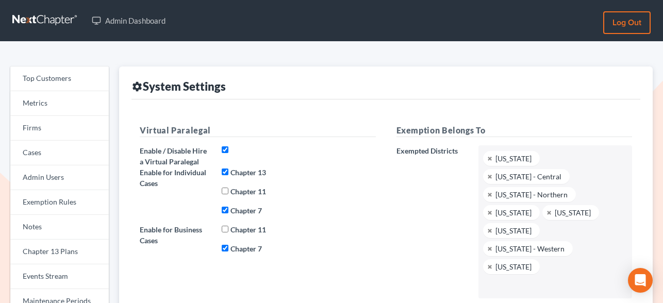 The image size is (663, 303). Describe the element at coordinates (59, 104) in the screenshot. I see `a: Metrics` at that location.